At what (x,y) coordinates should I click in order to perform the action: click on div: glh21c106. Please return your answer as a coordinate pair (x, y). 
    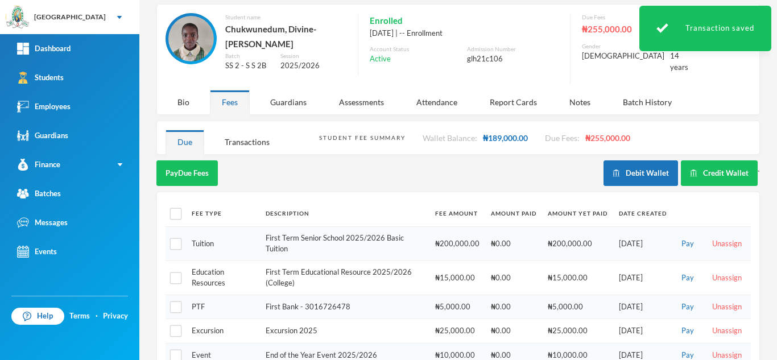
    Looking at the image, I should click on (512, 59).